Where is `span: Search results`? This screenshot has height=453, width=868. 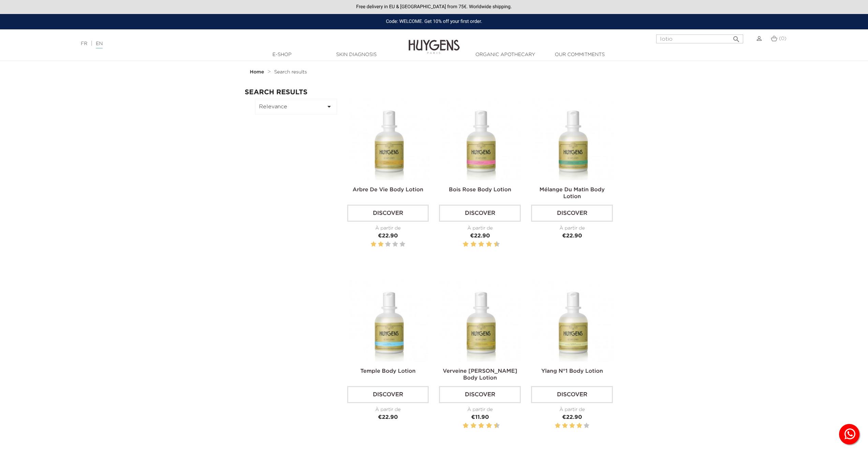
span: Search results is located at coordinates (290, 72).